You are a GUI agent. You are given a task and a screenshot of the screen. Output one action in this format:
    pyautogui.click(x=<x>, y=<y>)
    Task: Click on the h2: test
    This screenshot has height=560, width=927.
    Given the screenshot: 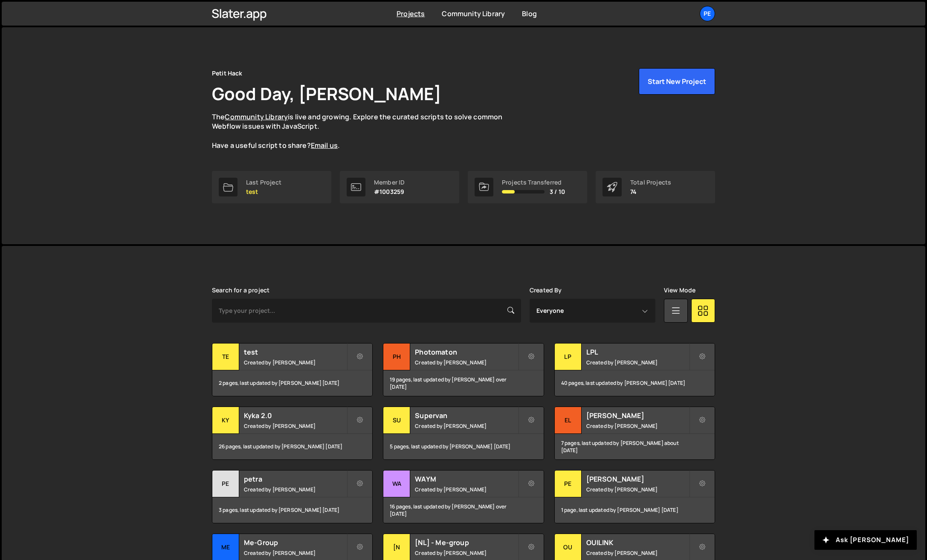 What is the action you would take?
    pyautogui.click(x=295, y=352)
    